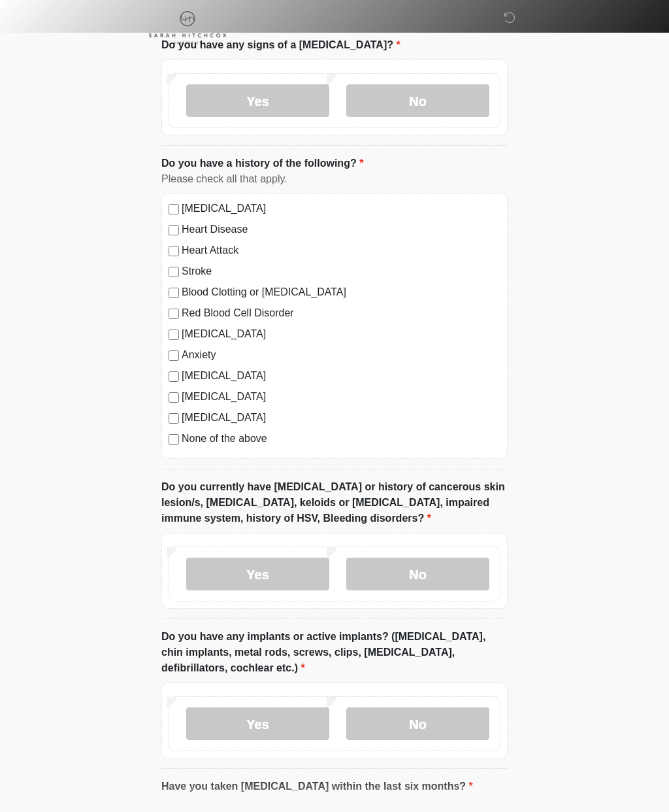  What do you see at coordinates (341, 314) in the screenshot?
I see `label: Red Blood Cell Disorder` at bounding box center [341, 314].